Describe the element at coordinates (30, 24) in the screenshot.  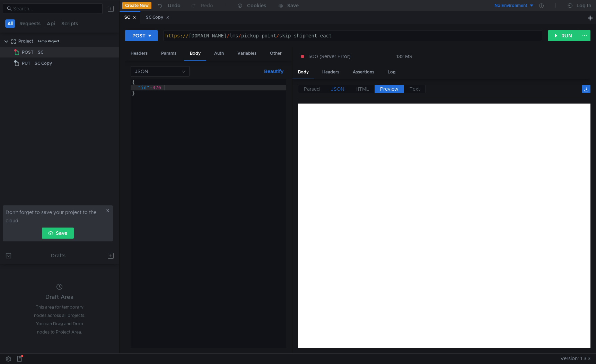
I see `button: Requests` at that location.